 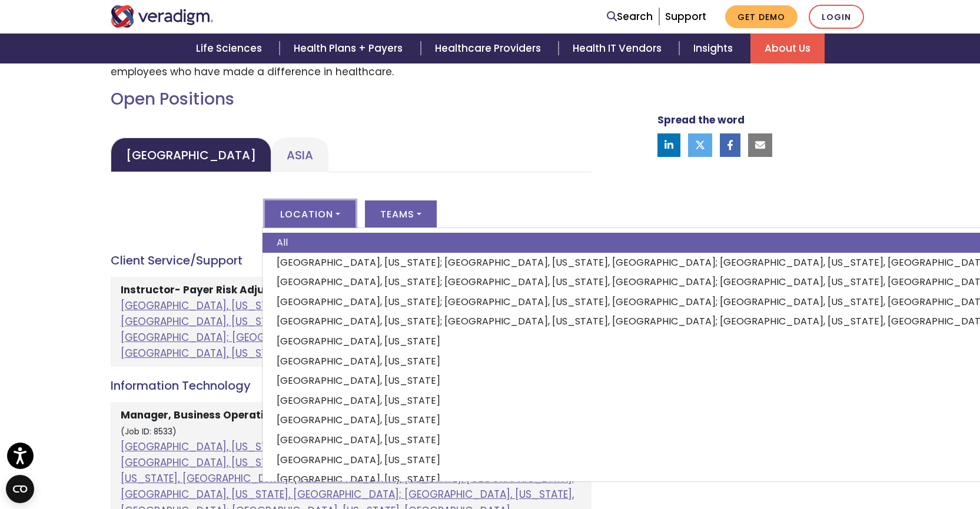 What do you see at coordinates (837, 16) in the screenshot?
I see `a: Login` at bounding box center [837, 16].